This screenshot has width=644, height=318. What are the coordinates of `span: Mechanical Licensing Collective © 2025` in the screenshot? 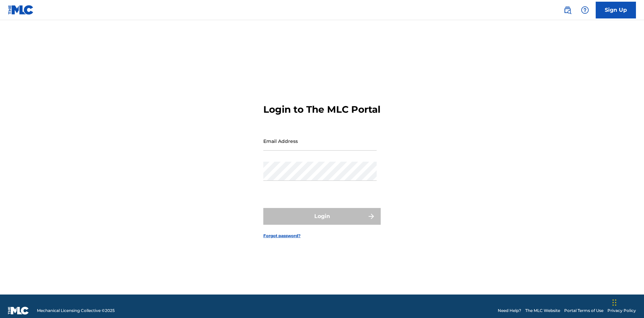 It's located at (76, 311).